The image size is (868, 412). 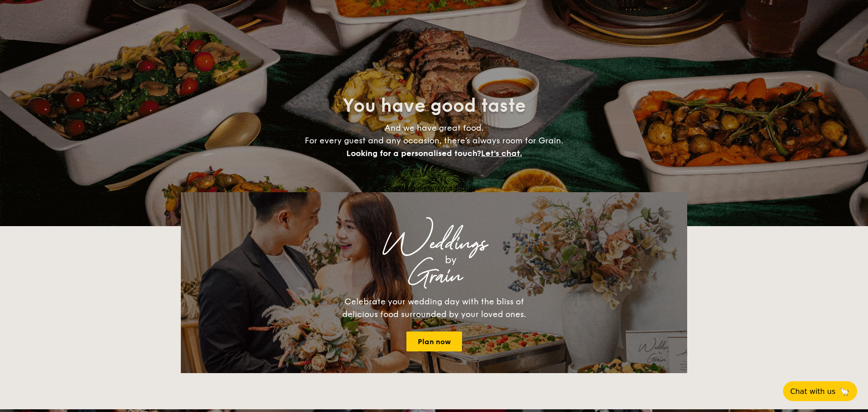 I want to click on a: Plan now, so click(x=434, y=341).